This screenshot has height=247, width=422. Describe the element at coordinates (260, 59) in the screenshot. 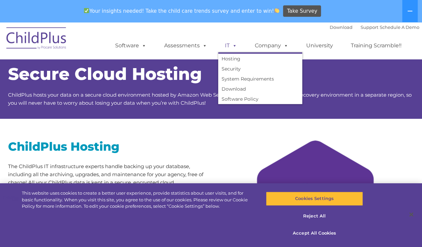

I see `a: Hosting` at that location.